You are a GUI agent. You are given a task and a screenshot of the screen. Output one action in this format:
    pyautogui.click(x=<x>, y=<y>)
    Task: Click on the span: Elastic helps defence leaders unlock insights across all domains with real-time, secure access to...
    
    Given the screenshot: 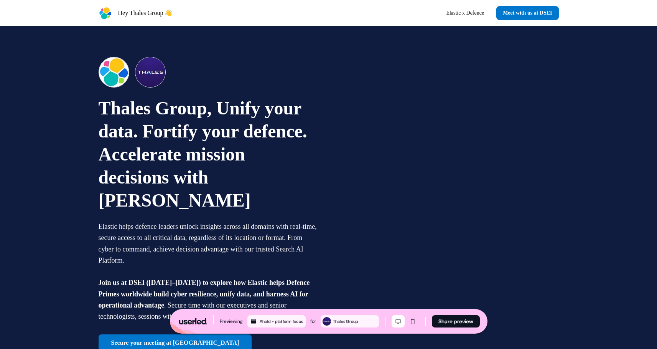 What is the action you would take?
    pyautogui.click(x=208, y=243)
    